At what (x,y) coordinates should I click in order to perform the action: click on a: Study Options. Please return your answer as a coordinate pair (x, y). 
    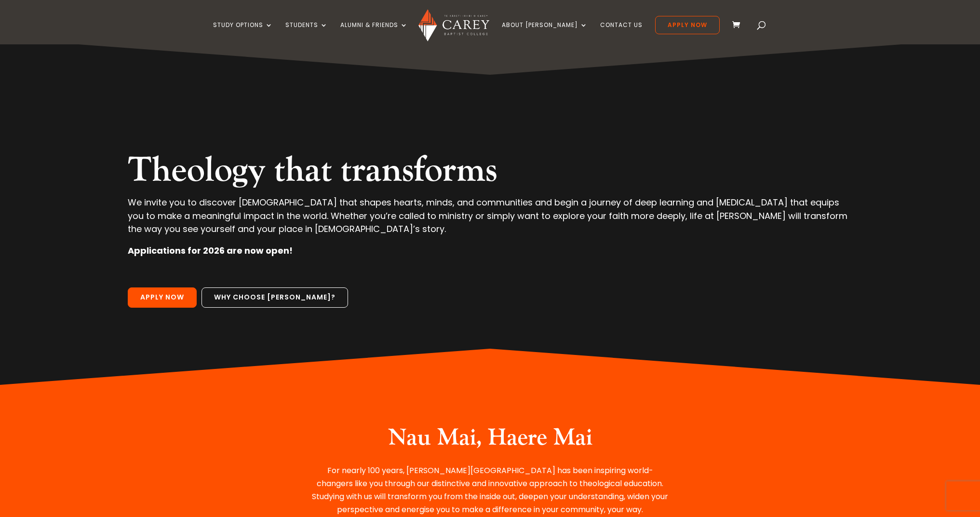
    Looking at the image, I should click on (243, 33).